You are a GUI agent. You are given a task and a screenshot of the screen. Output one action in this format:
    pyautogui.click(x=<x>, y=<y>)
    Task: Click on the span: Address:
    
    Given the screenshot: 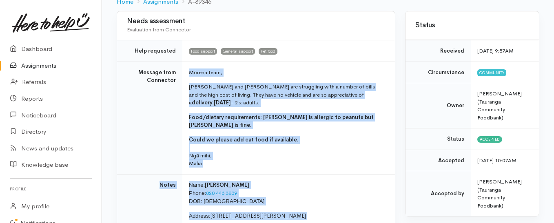 What is the action you would take?
    pyautogui.click(x=199, y=216)
    